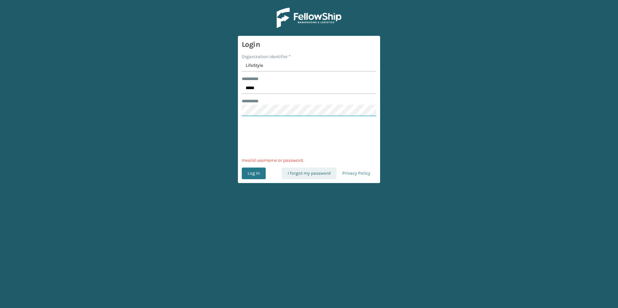 This screenshot has height=308, width=618. Describe the element at coordinates (309, 45) in the screenshot. I see `h3: Login` at that location.